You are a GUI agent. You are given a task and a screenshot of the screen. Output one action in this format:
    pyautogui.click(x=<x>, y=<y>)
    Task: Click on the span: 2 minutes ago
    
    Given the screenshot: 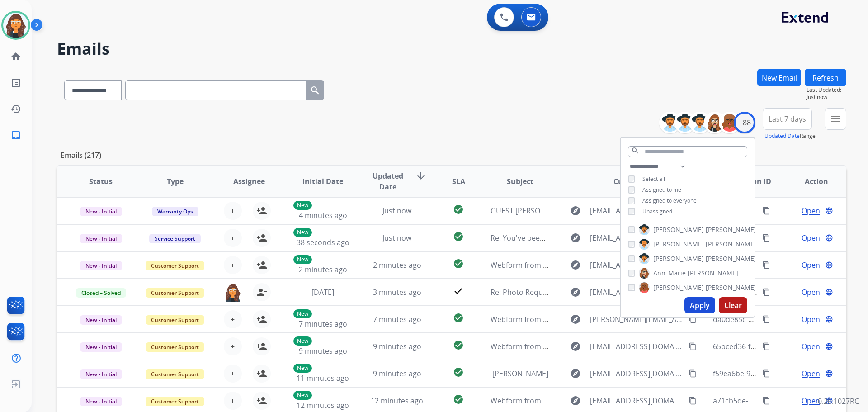 What is the action you would take?
    pyautogui.click(x=397, y=265)
    